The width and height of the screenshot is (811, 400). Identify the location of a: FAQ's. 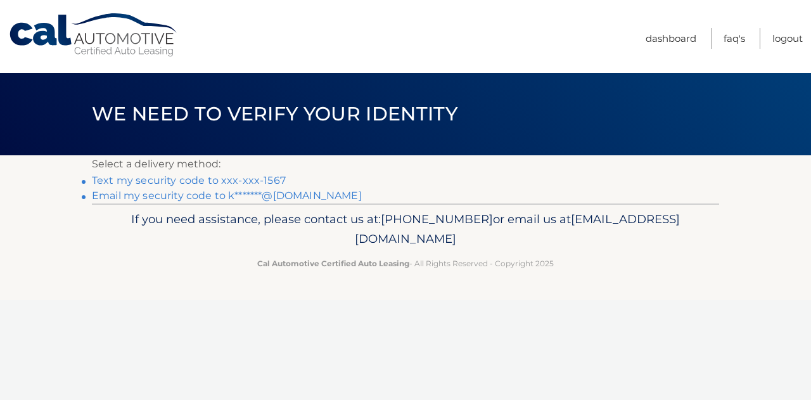
(734, 38).